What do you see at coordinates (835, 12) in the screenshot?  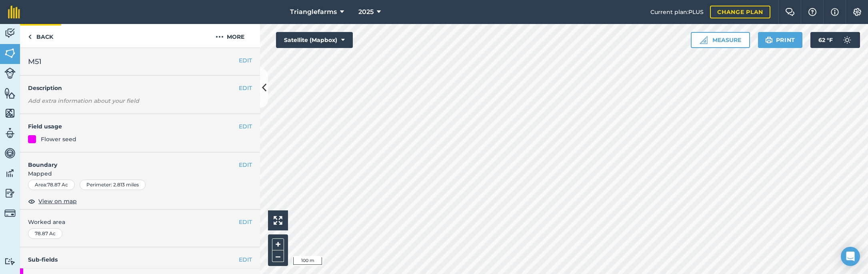 I see `img: svg+xml;base64,PHN2ZyB4bWxucz0iaHR0cDovL3d3dy53My5vcmcvMjAwMC9zdmciIHdpZHRoPSIxNyIgaGVpZ2h0PSIxNy...` at bounding box center [835, 12].